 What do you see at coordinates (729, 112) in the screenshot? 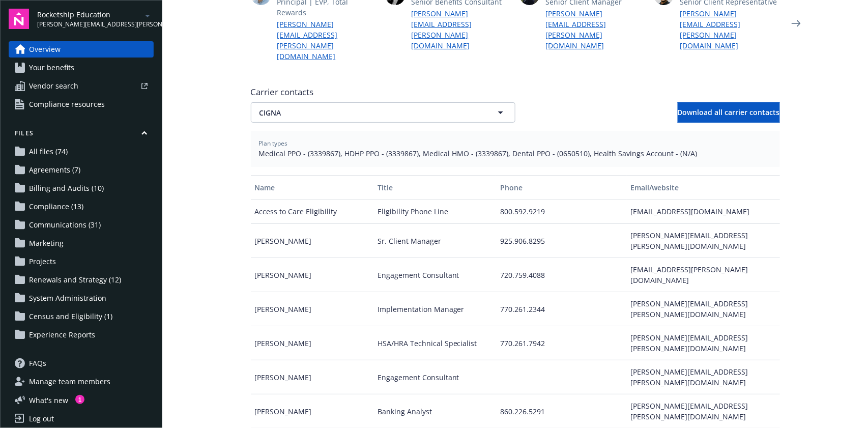
I see `span: Download all carrier contacts` at bounding box center [729, 112].